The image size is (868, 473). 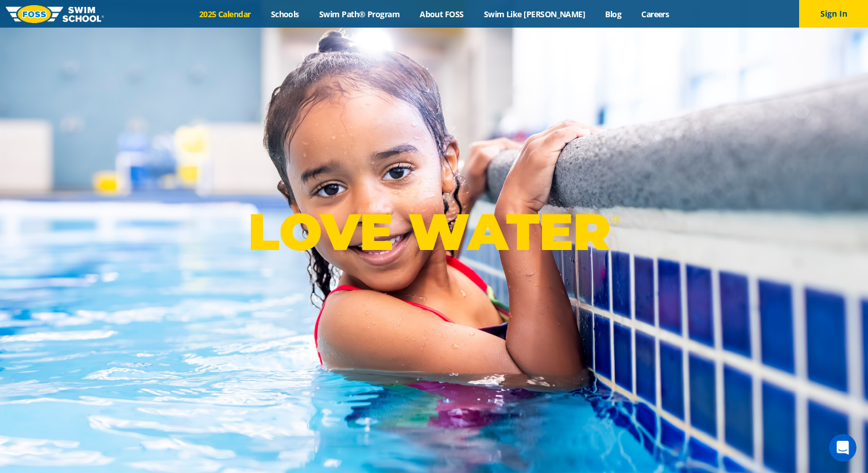 I want to click on a: Blog, so click(x=613, y=14).